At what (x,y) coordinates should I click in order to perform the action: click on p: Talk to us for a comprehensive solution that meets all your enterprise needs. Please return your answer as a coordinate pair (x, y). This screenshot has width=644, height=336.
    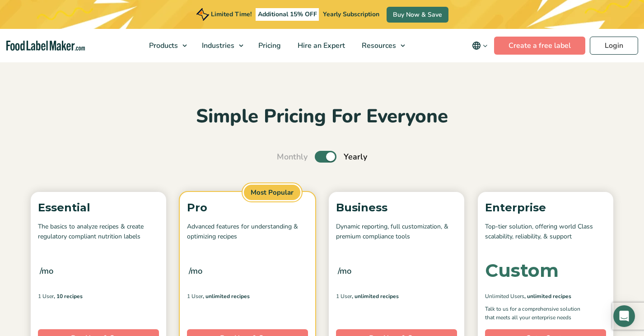
    Looking at the image, I should click on (537, 314).